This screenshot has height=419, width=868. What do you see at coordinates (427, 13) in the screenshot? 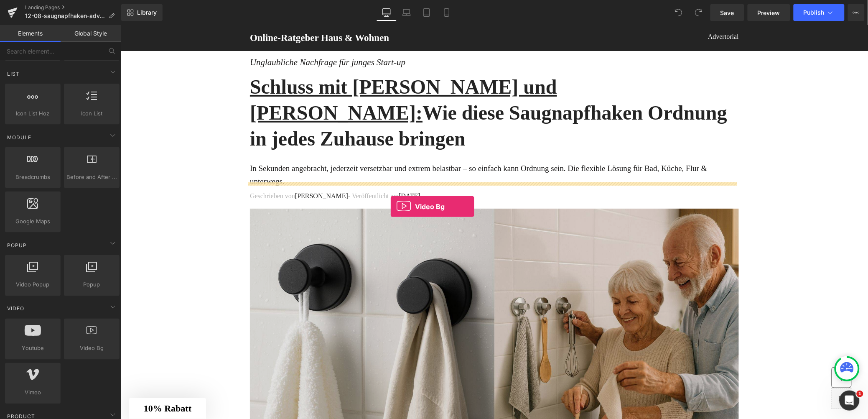
I see `a: Tablet` at bounding box center [427, 13].